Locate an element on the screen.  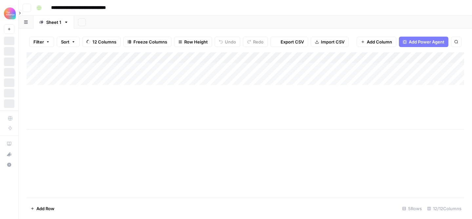
div: What's new? is located at coordinates (9, 155).